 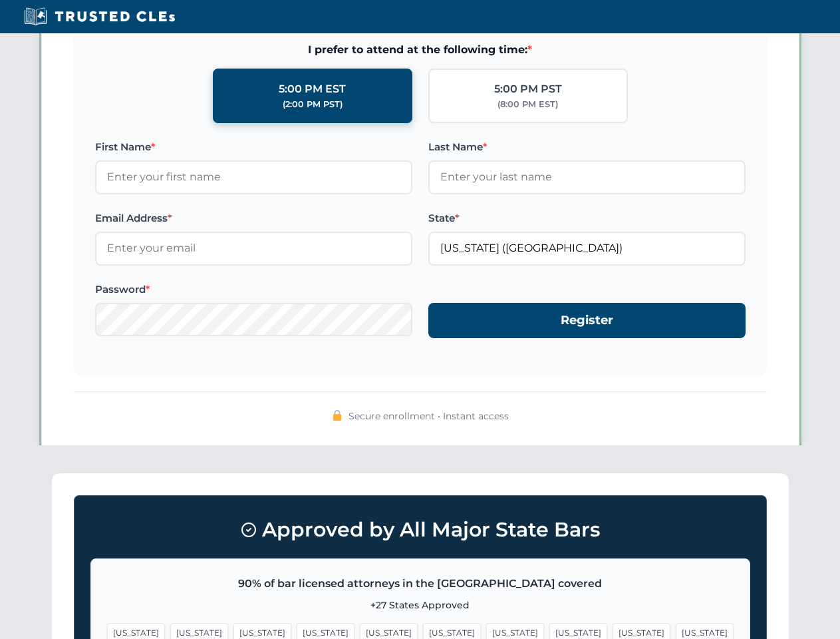 What do you see at coordinates (253, 290) in the screenshot?
I see `label: Password` at bounding box center [253, 290].